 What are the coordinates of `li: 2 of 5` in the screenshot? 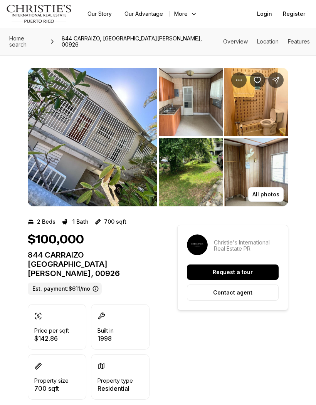 It's located at (223, 137).